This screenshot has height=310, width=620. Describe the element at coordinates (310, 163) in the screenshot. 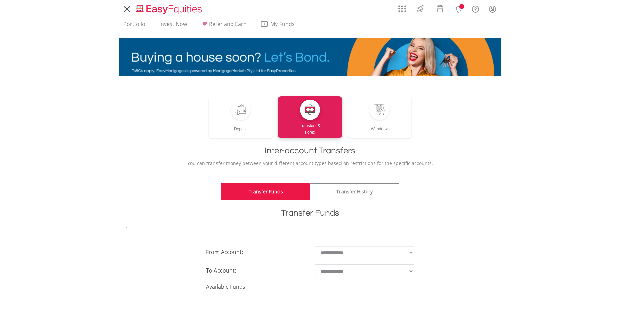

I see `p: You can transfer money between your different account types based on restrictions for the specifi...` at that location.